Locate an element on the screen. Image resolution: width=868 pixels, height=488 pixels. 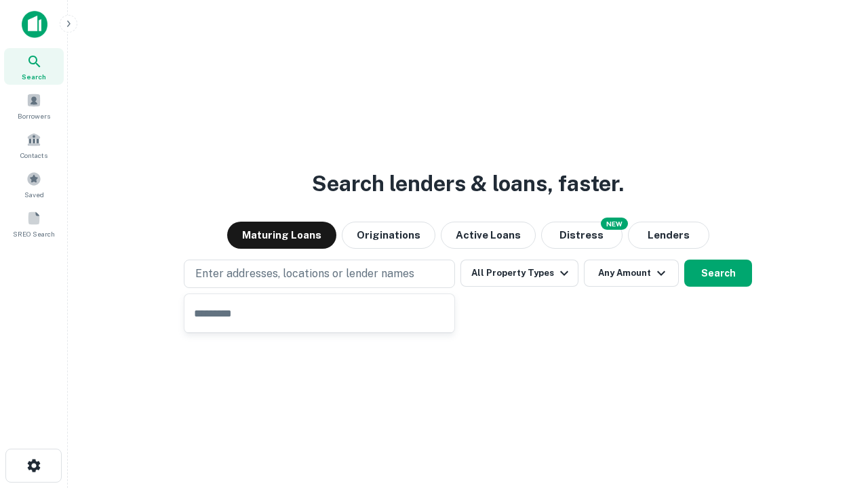
div: Search is located at coordinates (34, 66).